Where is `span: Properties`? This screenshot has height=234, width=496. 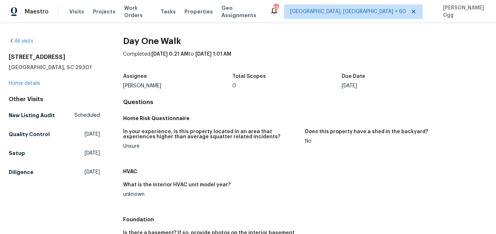
span: Properties is located at coordinates (199, 12).